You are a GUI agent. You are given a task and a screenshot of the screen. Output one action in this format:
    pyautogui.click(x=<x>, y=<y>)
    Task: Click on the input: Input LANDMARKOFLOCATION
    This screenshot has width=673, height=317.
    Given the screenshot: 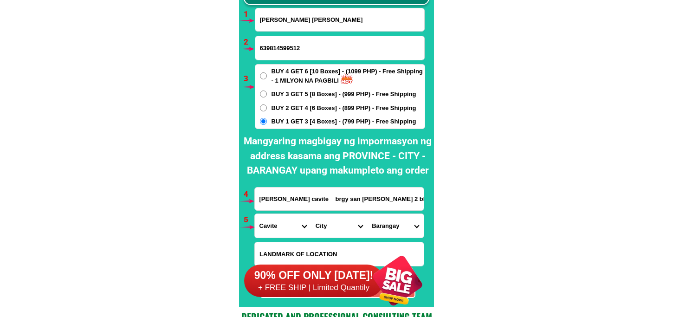 What is the action you would take?
    pyautogui.click(x=339, y=254)
    